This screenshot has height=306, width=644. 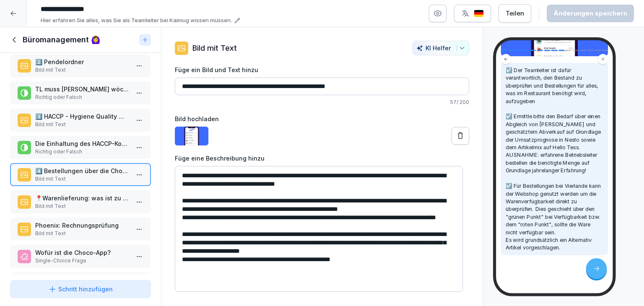 What do you see at coordinates (82, 171) in the screenshot?
I see `p: 4️⃣ Bestellungen über die Choco app und Vierlande webshop` at bounding box center [82, 171].